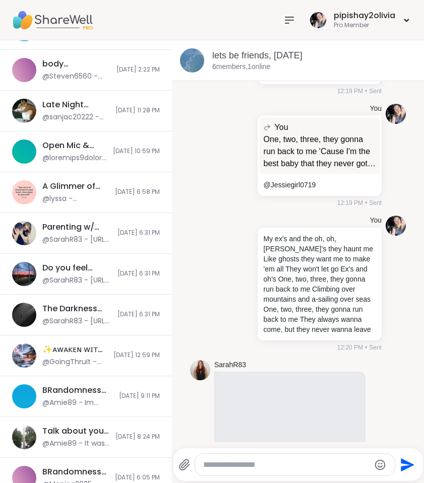  What do you see at coordinates (24, 356) in the screenshot?
I see `img: ✨ᴀᴡᴀᴋᴇɴ ᴡɪᴛʜ ʙᴇᴀᴜᴛɪғᴜʟ sᴏᴜʟs✨, Sep 12` at bounding box center [24, 356].